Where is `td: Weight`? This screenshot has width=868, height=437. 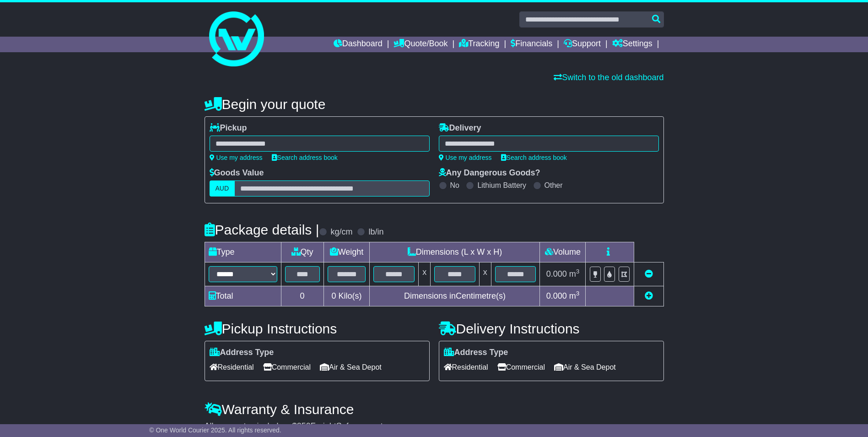 td: Weight is located at coordinates (346, 252).